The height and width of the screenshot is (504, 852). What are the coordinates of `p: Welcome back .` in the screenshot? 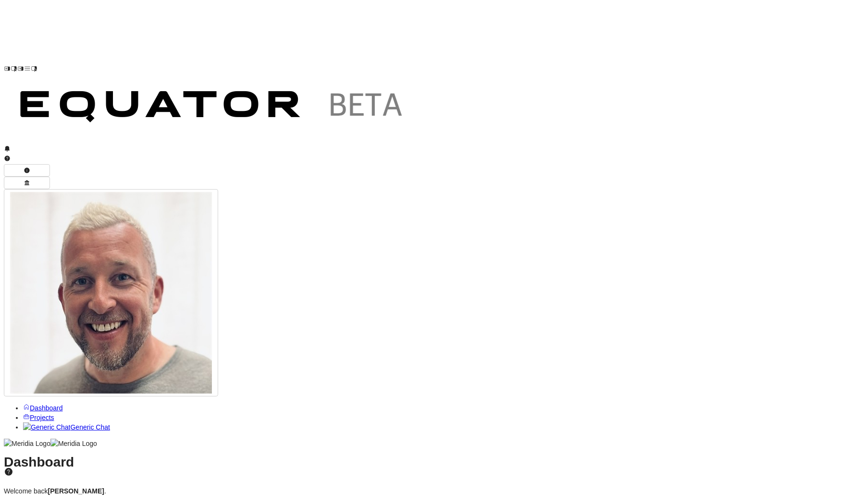 It's located at (426, 491).